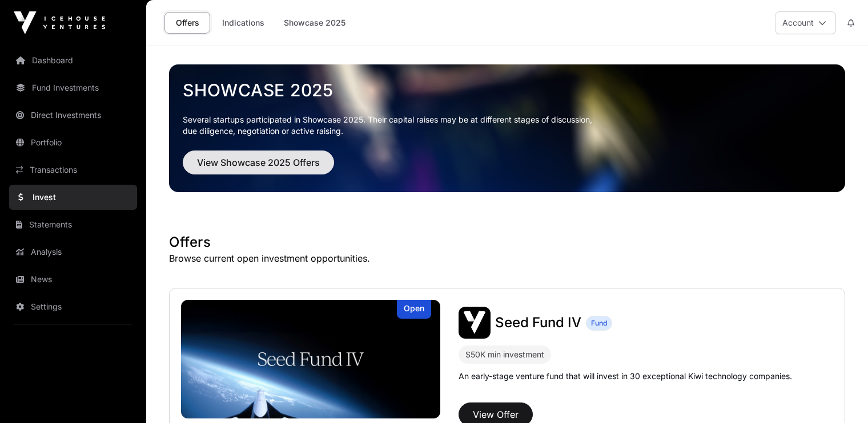 This screenshot has width=868, height=423. Describe the element at coordinates (507, 128) in the screenshot. I see `img: Showcase 2025` at that location.